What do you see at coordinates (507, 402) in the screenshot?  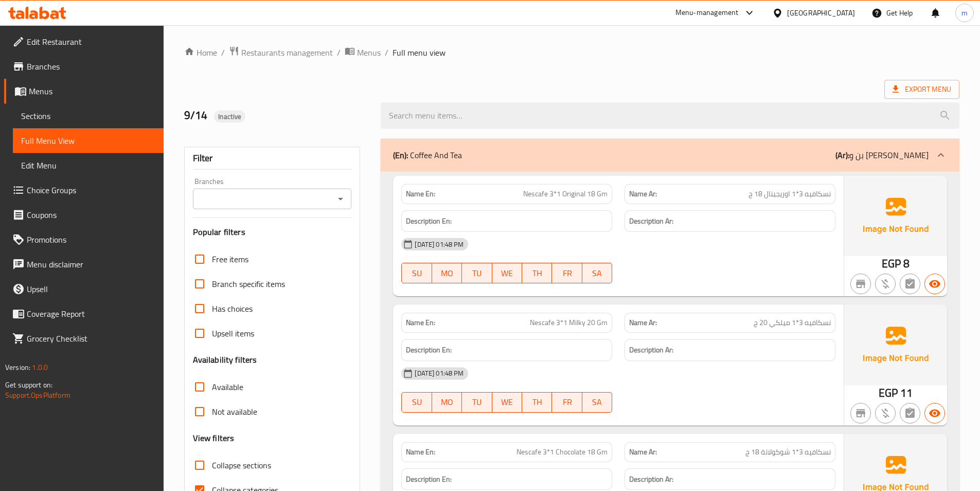 I see `span: WE` at bounding box center [507, 402].